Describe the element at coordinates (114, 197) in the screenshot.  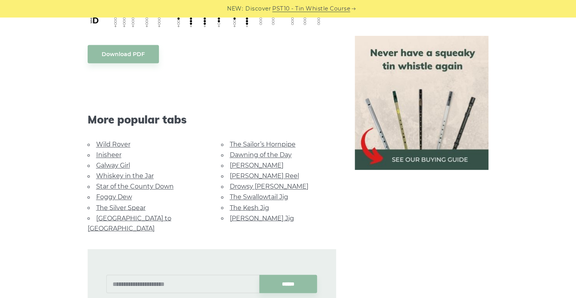
I see `a: Foggy Dew` at that location.